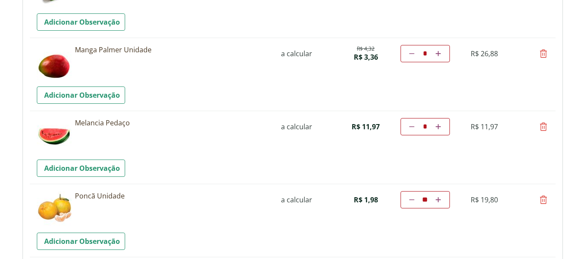 The height and width of the screenshot is (259, 585). I want to click on img: Manga Palmer Unidade, so click(54, 62).